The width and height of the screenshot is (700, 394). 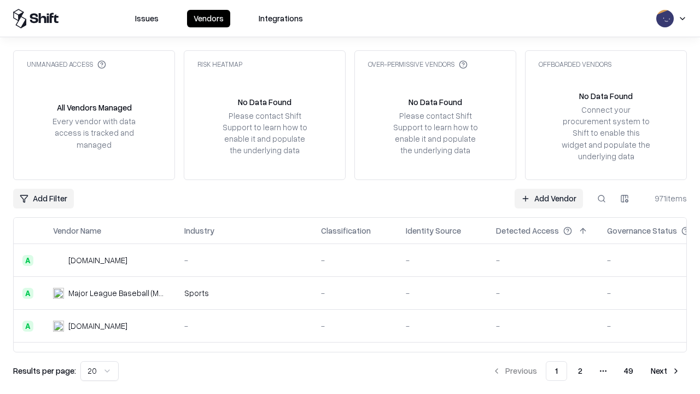 What do you see at coordinates (44, 370) in the screenshot?
I see `p: Results per page:` at bounding box center [44, 370].